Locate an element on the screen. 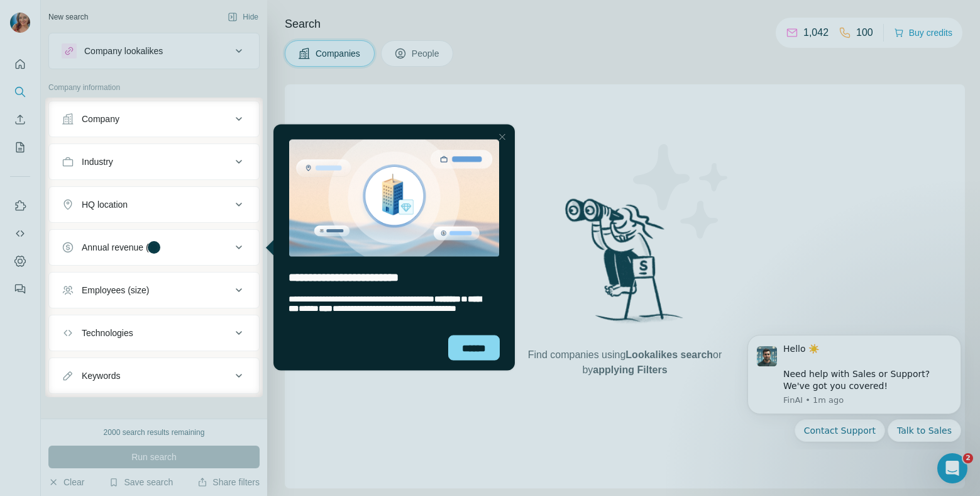 The width and height of the screenshot is (980, 496). div: message notification from FinAI, 1m ago. Hello ☀️ ​ Need help with Sales or Support? We've got yo... is located at coordinates (125, 51).